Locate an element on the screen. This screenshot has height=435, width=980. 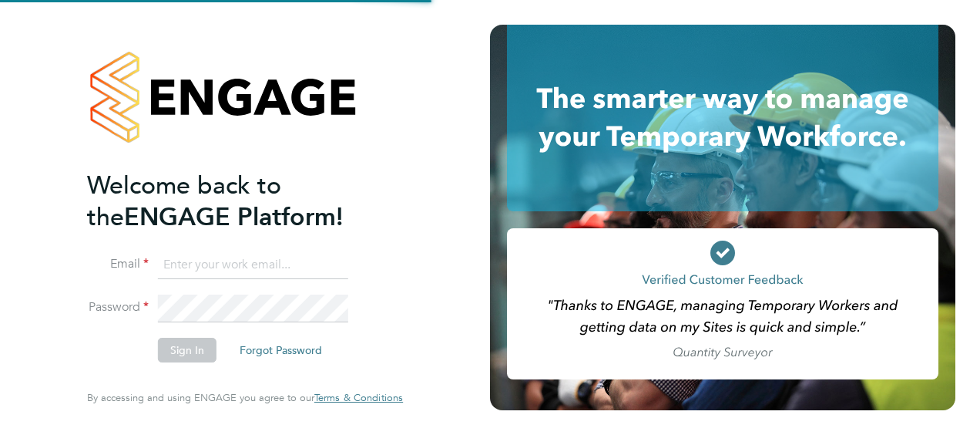
label: Password is located at coordinates (118, 307).